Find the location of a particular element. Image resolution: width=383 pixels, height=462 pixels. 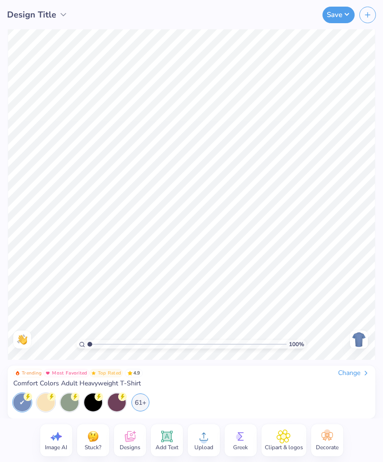

img: Trending sort is located at coordinates (18, 373).